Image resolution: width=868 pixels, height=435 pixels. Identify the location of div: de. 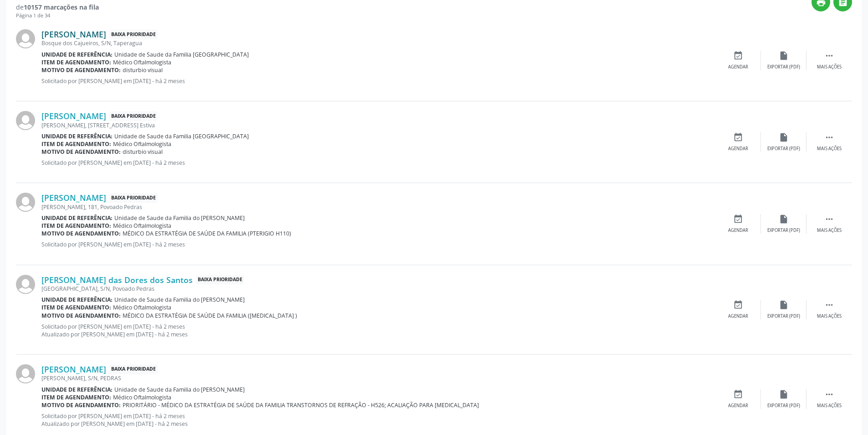
(57, 7).